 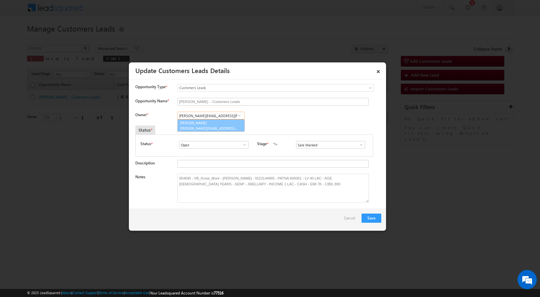 I want to click on span: Customers Leads, so click(x=263, y=88).